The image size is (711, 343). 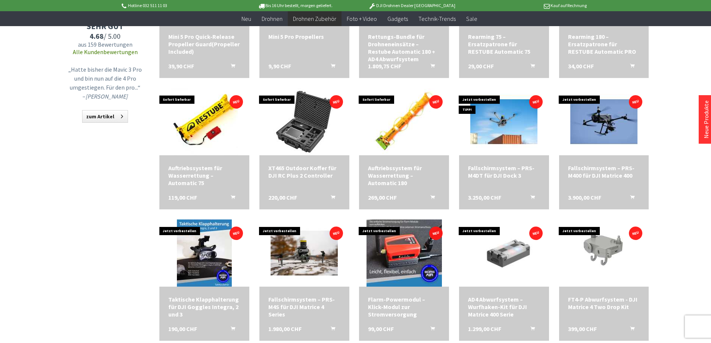 What do you see at coordinates (397, 19) in the screenshot?
I see `span: Gadgets` at bounding box center [397, 19].